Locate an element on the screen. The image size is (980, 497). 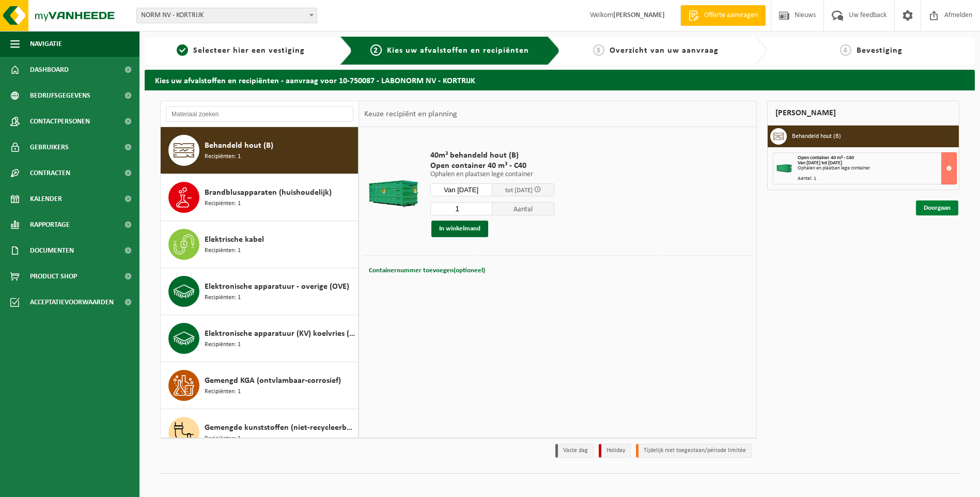
span: Offerte aanvragen is located at coordinates (731, 15).